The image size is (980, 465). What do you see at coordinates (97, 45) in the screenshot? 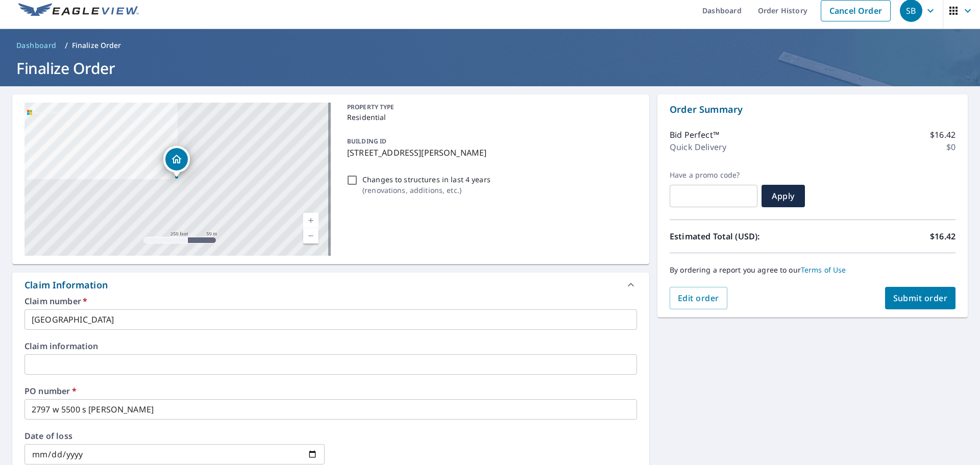
I see `p: Finalize Order` at bounding box center [97, 45].